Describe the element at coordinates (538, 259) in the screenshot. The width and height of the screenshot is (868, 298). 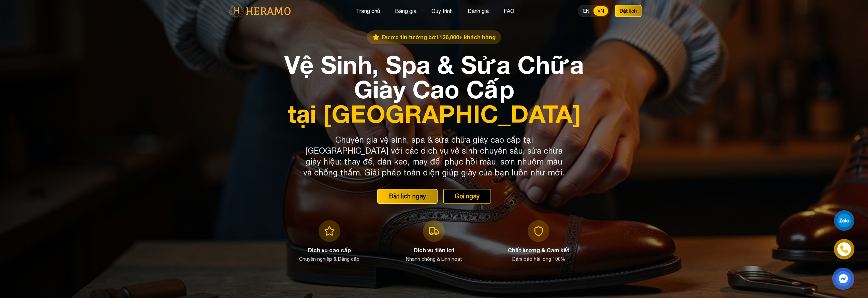
I see `p: Đảm bảo hài lòng 100%` at that location.